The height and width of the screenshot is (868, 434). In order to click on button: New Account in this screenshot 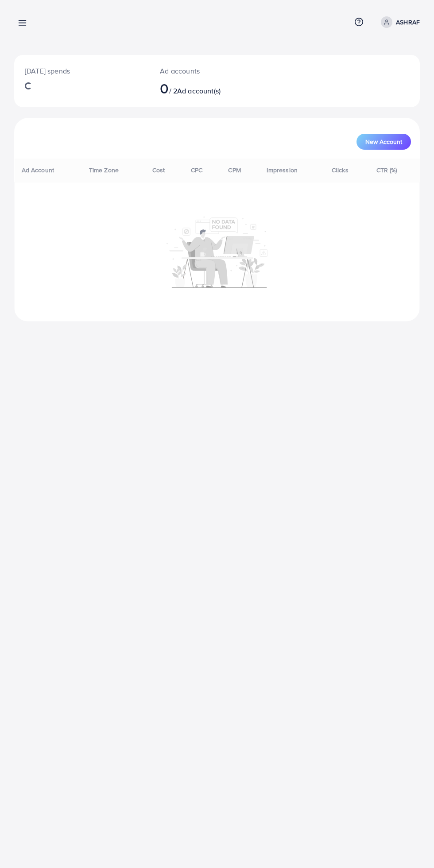, I will do `click(384, 142)`.